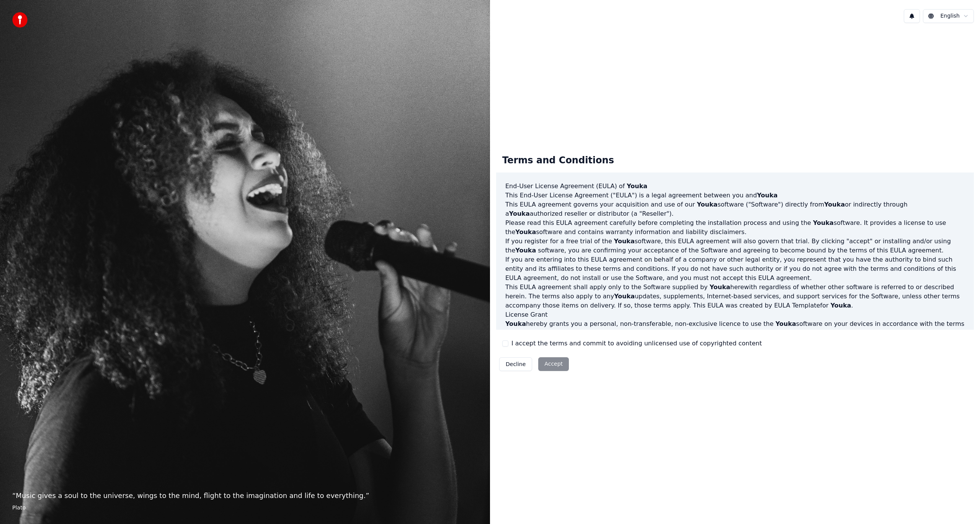  I want to click on label: I accept the terms and commit to avoiding unlicensed use of copyrighted content, so click(637, 344).